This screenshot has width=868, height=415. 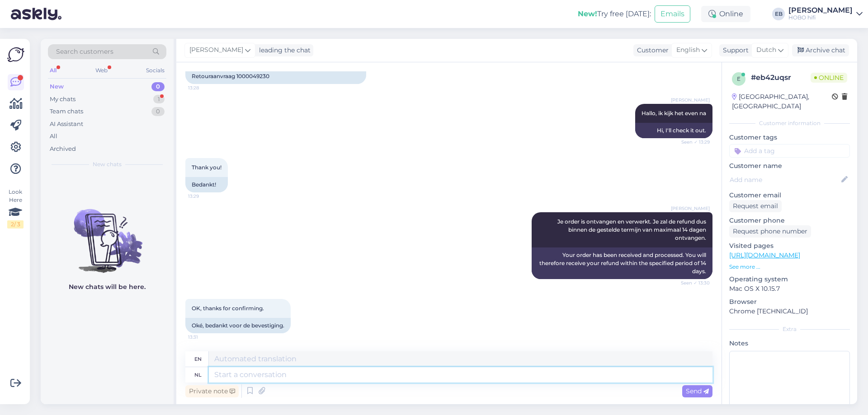 What do you see at coordinates (238, 325) in the screenshot?
I see `div: Oké, bedankt voor de bevestiging.` at bounding box center [238, 325].